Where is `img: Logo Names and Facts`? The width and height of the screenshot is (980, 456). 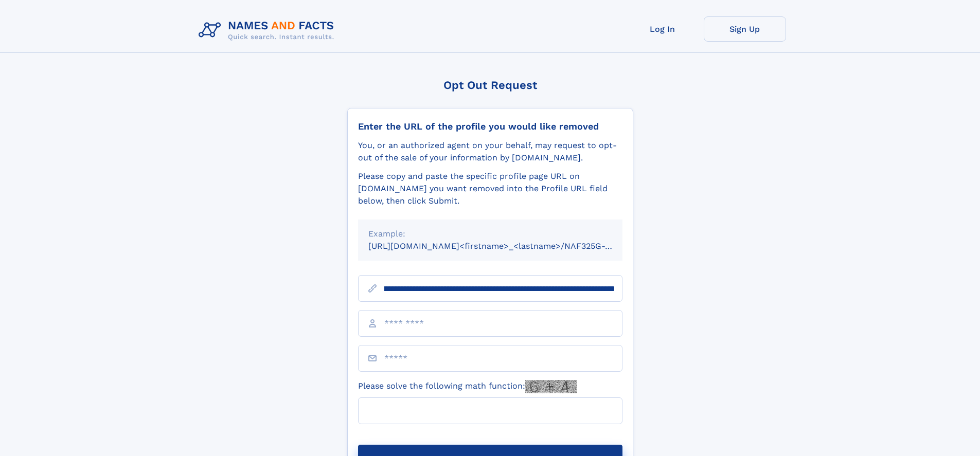
img: Logo Names and Facts is located at coordinates (269, 30).